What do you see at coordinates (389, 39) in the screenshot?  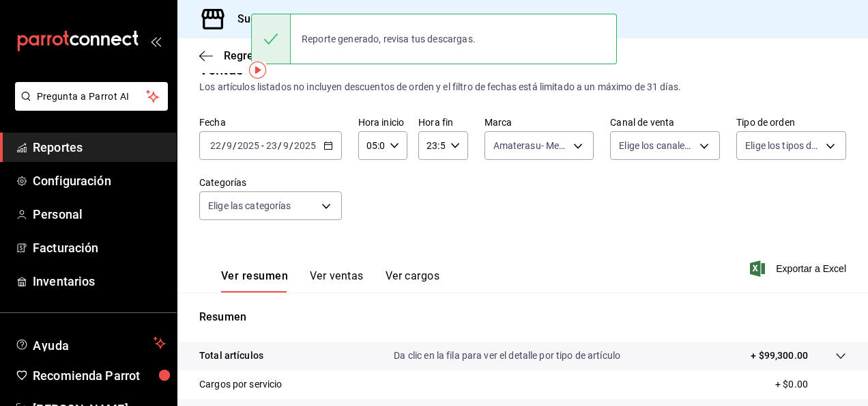 I see `div: Reporte generado, revisa tus descargas.` at bounding box center [389, 39].